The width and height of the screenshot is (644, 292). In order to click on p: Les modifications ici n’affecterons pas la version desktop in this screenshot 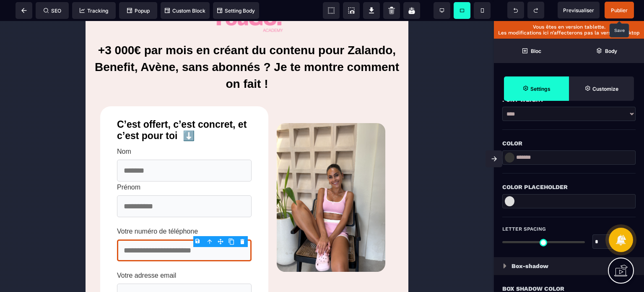, I will do `click(569, 33)`.